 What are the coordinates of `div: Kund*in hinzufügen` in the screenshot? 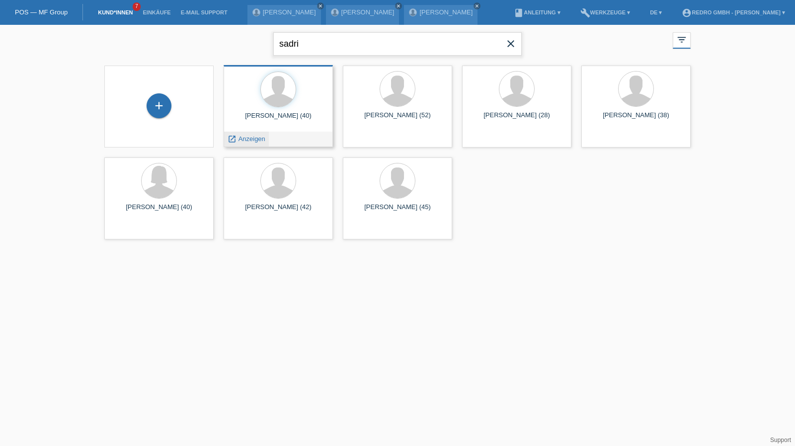 It's located at (159, 106).